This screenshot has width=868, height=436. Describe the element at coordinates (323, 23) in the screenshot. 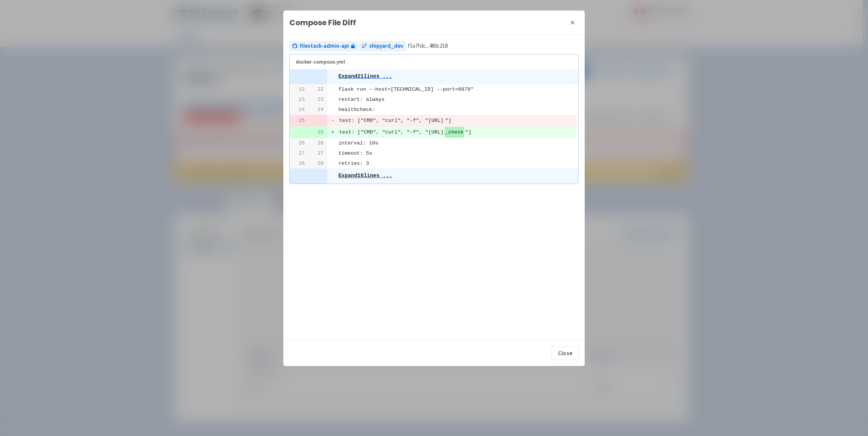

I see `div: Compose File Diff` at that location.